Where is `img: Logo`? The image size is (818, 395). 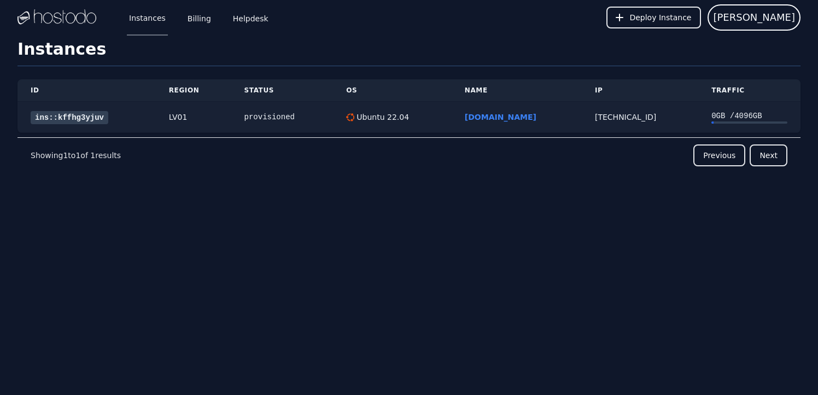 img: Logo is located at coordinates (57, 17).